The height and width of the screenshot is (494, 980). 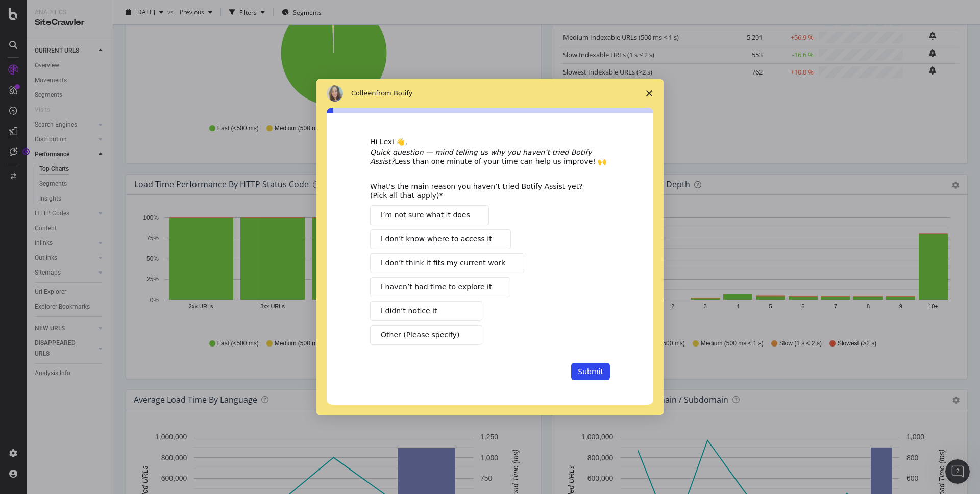 I want to click on span: Other (Please specify), so click(x=420, y=335).